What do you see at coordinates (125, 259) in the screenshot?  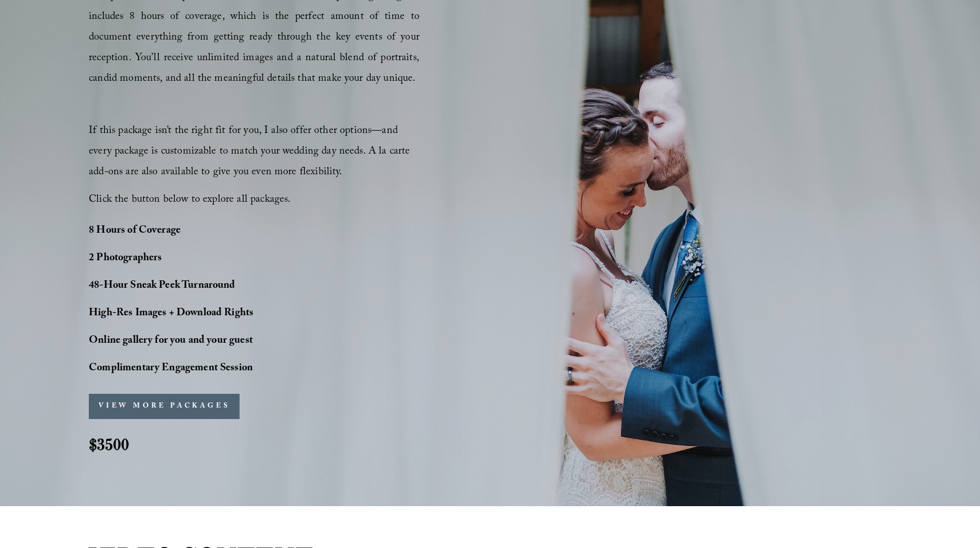 I see `strong: 2 Photographers` at bounding box center [125, 259].